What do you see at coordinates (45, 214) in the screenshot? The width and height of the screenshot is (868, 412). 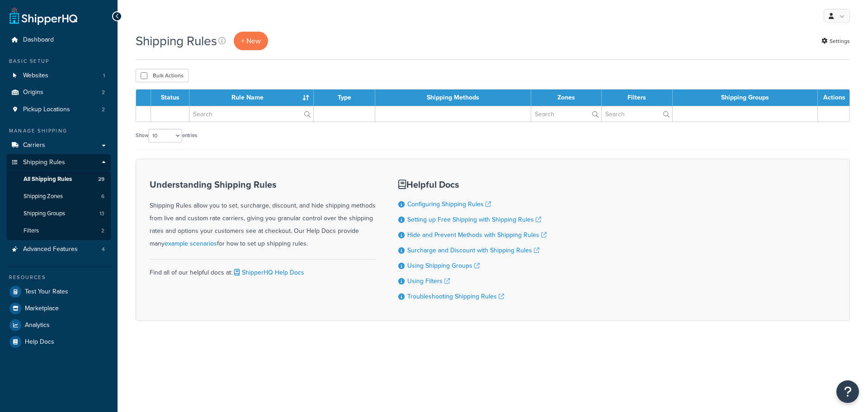 I see `span: Shipping Groups` at bounding box center [45, 214].